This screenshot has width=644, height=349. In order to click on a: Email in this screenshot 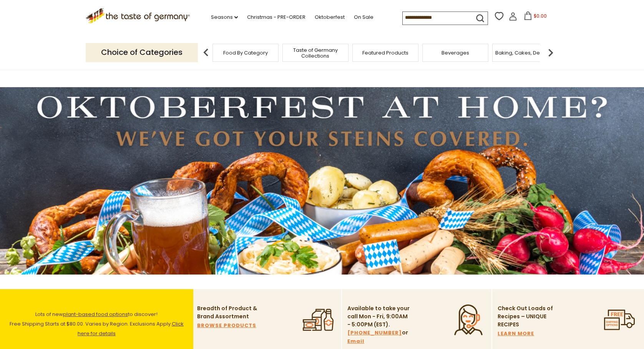, I will do `click(356, 341)`.